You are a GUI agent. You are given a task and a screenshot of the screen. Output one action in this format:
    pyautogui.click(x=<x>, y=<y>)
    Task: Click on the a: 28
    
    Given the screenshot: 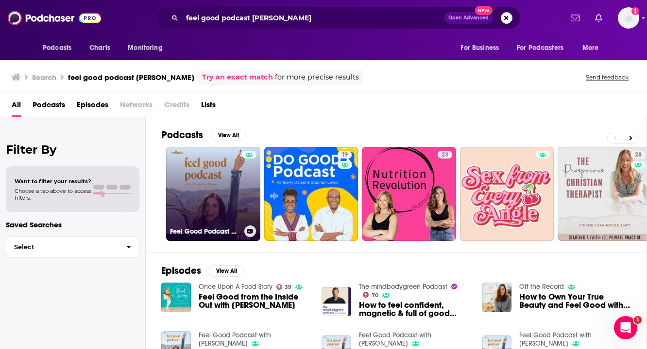 What is the action you would take?
    pyautogui.click(x=638, y=155)
    